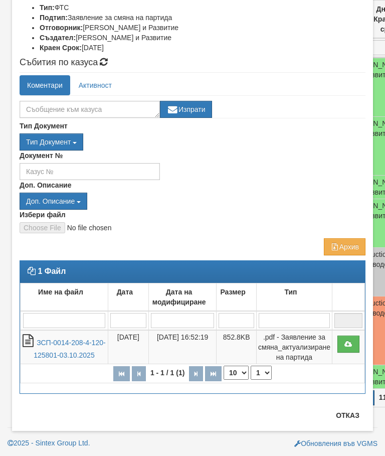 This screenshot has height=456, width=385. What do you see at coordinates (179, 297) in the screenshot?
I see `b: Дата на модифициране` at bounding box center [179, 297].